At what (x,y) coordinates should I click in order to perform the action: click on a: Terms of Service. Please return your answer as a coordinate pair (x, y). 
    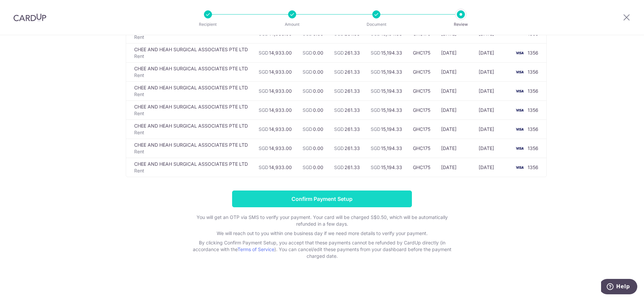
    Looking at the image, I should click on (256, 249).